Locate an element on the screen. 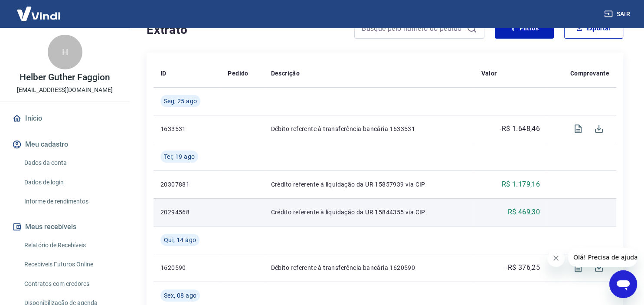 Image resolution: width=644 pixels, height=305 pixels. p: Crédito referente à liquidação da UR 15844355 via CIP is located at coordinates (369, 212).